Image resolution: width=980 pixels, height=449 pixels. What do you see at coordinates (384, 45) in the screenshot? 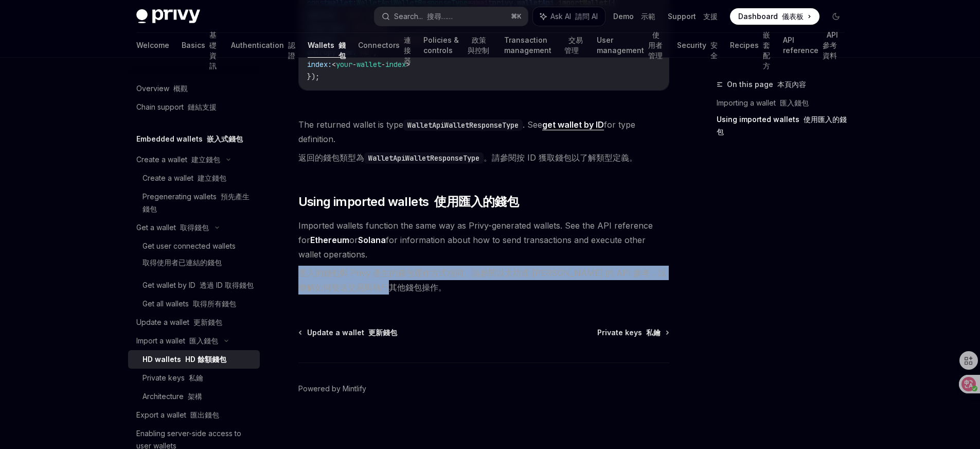
I see `a: Connectors 連接器` at bounding box center [384, 45].